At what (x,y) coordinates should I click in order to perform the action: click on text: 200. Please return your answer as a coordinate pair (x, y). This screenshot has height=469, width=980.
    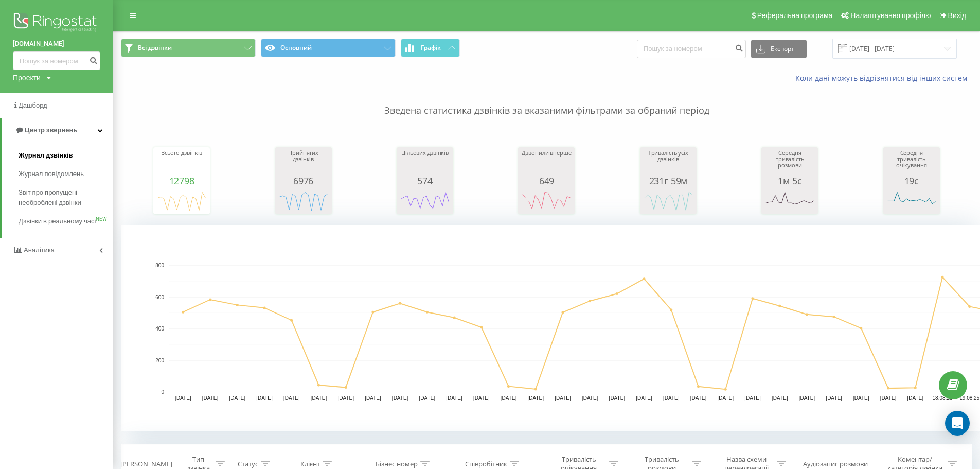
    Looking at the image, I should click on (159, 360).